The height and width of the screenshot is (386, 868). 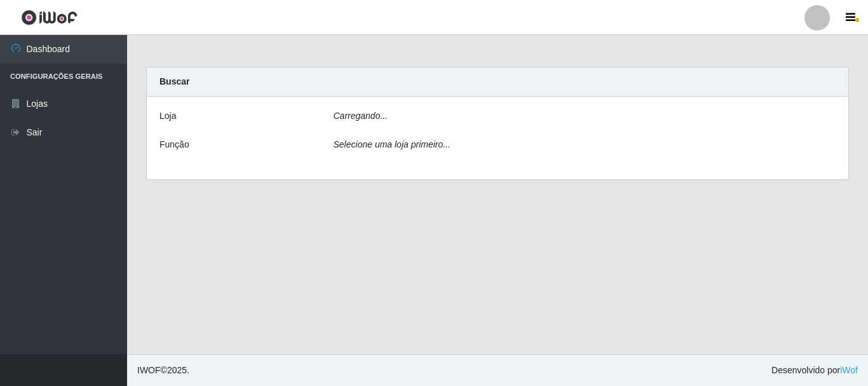 I want to click on i: Carregando..., so click(x=361, y=115).